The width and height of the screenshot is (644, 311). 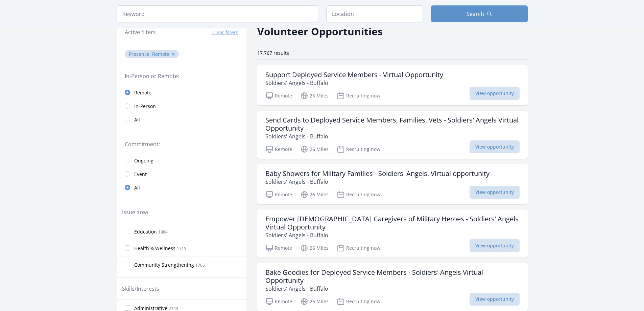 What do you see at coordinates (200, 265) in the screenshot?
I see `span: 1706` at bounding box center [200, 265].